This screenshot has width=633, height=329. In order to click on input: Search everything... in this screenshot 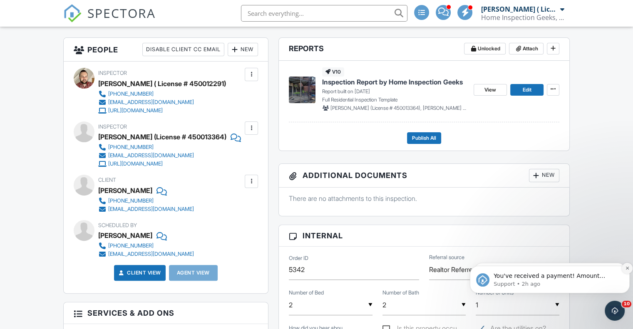, I will do `click(324, 13)`.